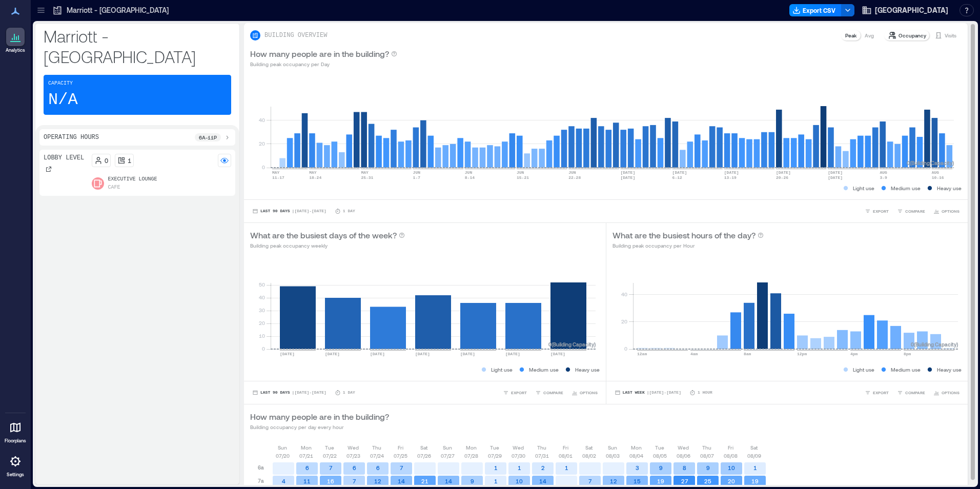 The width and height of the screenshot is (980, 489). I want to click on text: 25-31, so click(367, 177).